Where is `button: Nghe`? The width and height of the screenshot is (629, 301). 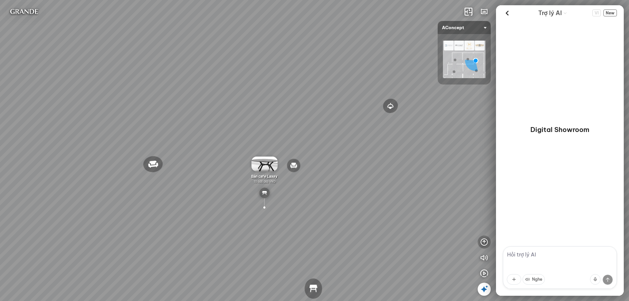 button: Nghe is located at coordinates (534, 279).